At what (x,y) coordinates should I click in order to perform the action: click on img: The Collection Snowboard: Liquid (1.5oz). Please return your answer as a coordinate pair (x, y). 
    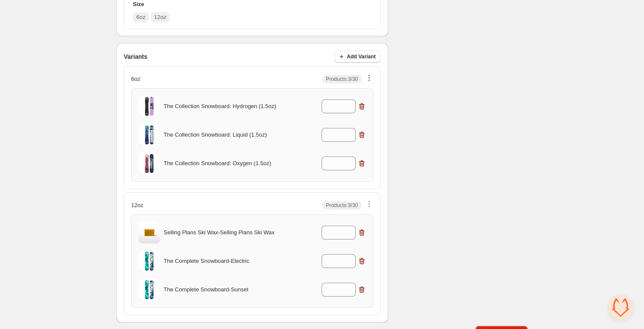
    Looking at the image, I should click on (149, 135).